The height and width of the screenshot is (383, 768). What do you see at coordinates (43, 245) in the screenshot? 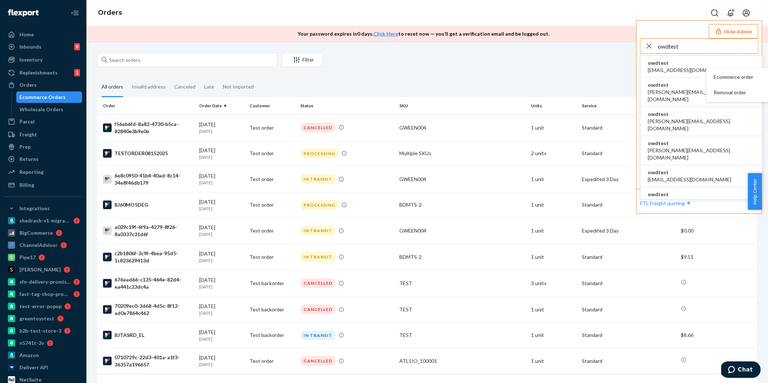
I see `a: ChannelAdvisor` at bounding box center [43, 245].